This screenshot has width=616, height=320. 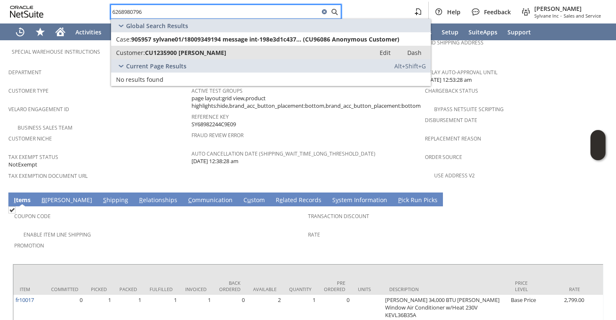 I want to click on a: Fraud Review Error, so click(x=217, y=135).